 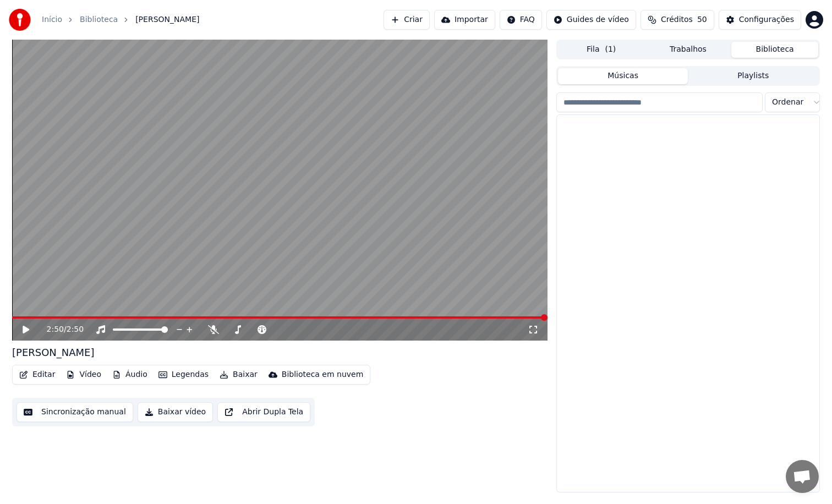 What do you see at coordinates (183, 375) in the screenshot?
I see `button: Legendas` at bounding box center [183, 375].